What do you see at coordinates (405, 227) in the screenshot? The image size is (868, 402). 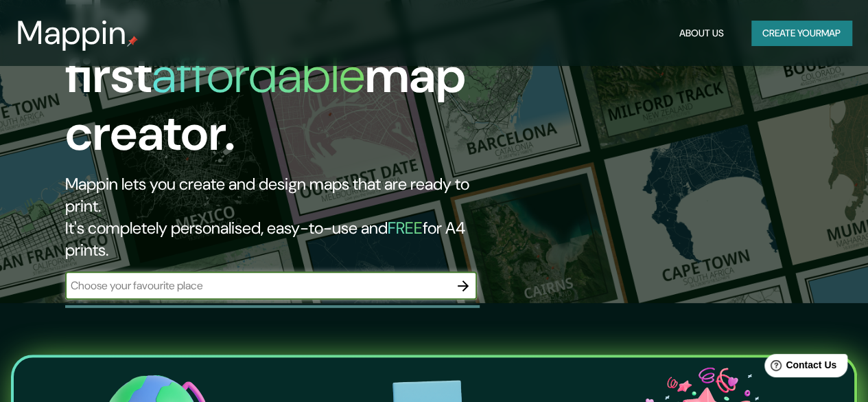 I see `h5: FREE` at bounding box center [405, 227].